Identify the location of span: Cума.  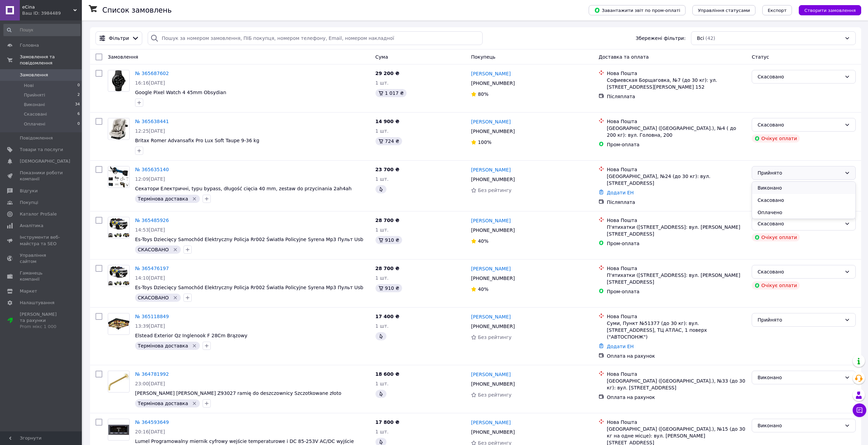
(381, 57).